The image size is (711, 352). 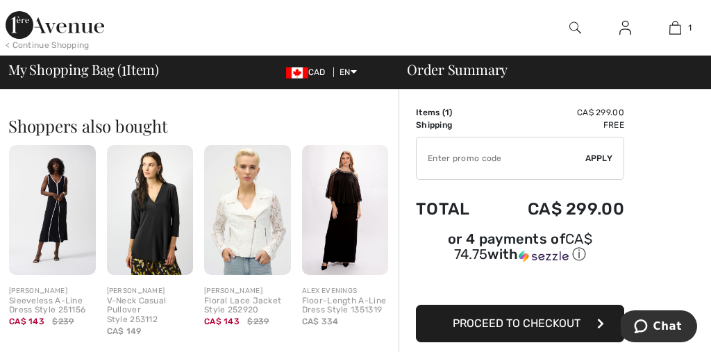 What do you see at coordinates (520, 324) in the screenshot?
I see `button: Proceed to Checkout` at bounding box center [520, 324].